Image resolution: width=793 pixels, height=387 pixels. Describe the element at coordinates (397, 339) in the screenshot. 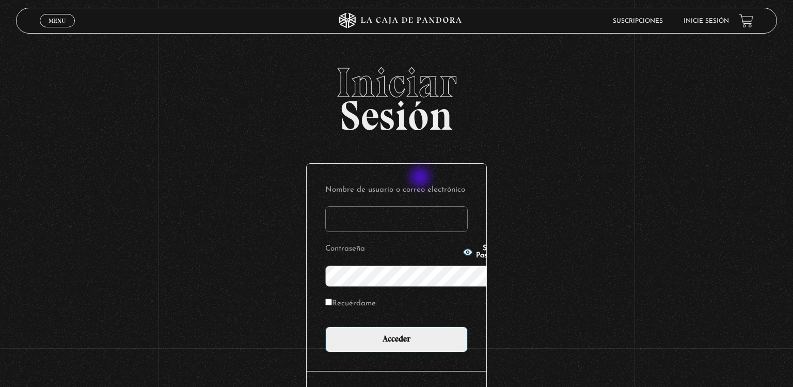

I see `input: Acceder` at that location.